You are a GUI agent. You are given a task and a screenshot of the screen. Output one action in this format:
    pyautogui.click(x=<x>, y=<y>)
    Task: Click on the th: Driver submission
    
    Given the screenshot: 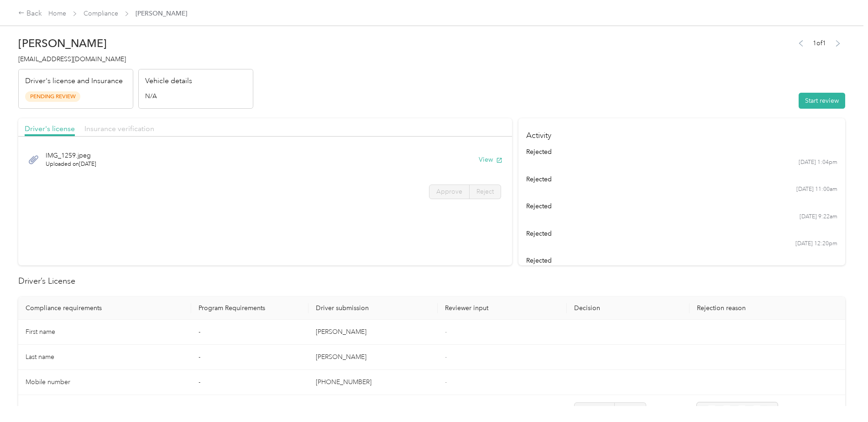 What is the action you would take?
    pyautogui.click(x=373, y=309)
    